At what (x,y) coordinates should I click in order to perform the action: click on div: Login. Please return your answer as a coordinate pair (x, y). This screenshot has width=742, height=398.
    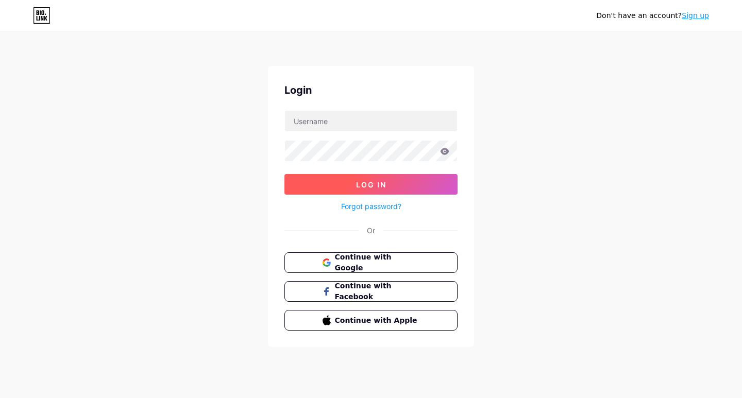
    Looking at the image, I should click on (371, 90).